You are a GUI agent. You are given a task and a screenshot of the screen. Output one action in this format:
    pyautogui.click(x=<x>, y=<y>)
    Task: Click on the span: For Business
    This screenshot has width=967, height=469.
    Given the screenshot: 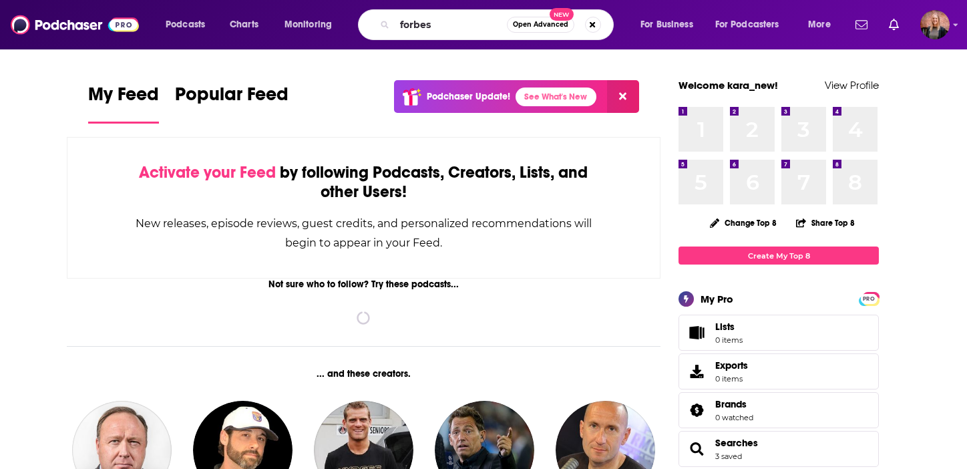 What is the action you would take?
    pyautogui.click(x=666, y=25)
    